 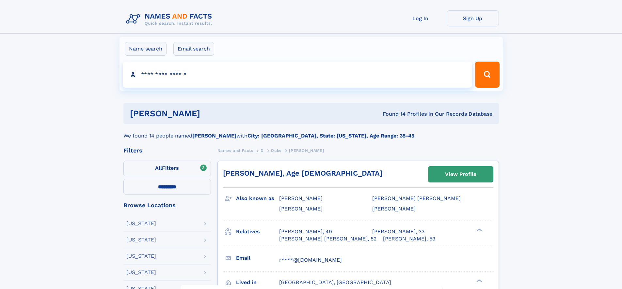 I want to click on a: Duke, so click(x=276, y=150).